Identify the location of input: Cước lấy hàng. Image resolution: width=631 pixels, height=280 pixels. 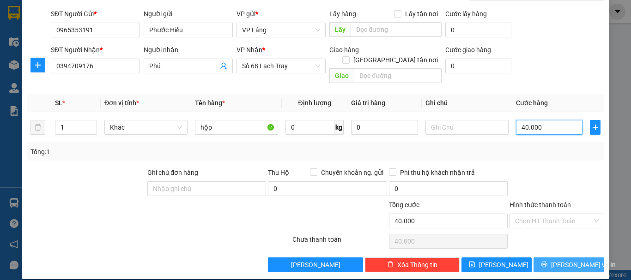
(478, 30).